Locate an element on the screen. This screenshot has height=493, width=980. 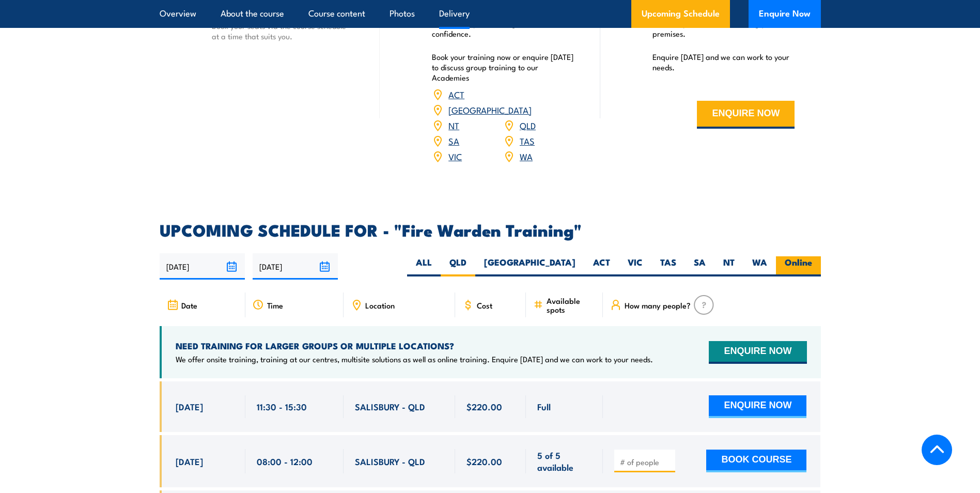
p: We offer onsite training, training at our centres, multisite solutions as well as online training... is located at coordinates (414, 359).